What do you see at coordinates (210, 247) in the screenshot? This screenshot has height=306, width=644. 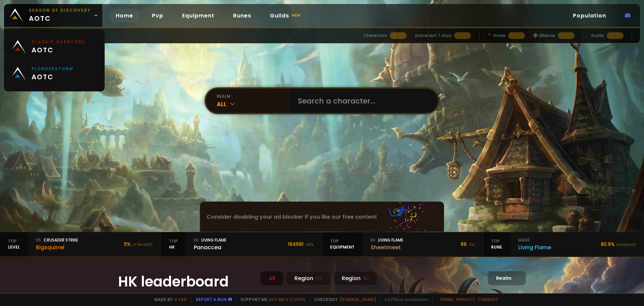 I see `div: Panaccea` at bounding box center [210, 247].